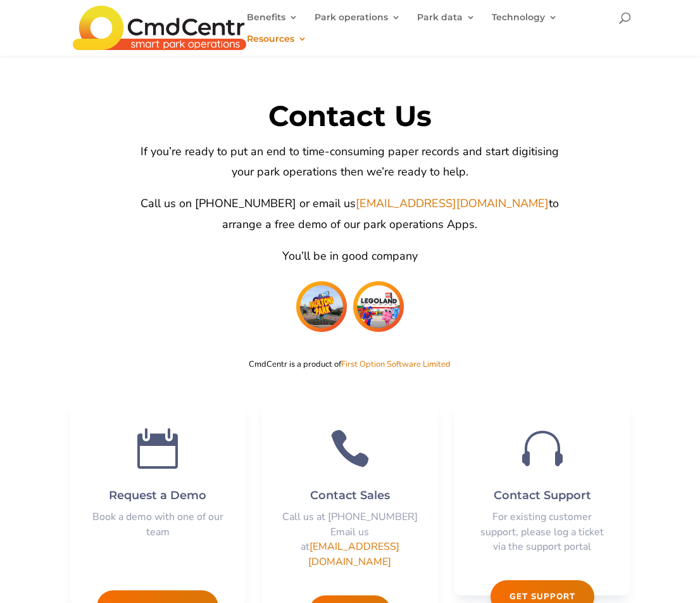  Describe the element at coordinates (157, 496) in the screenshot. I see `span: Request a Demo` at that location.